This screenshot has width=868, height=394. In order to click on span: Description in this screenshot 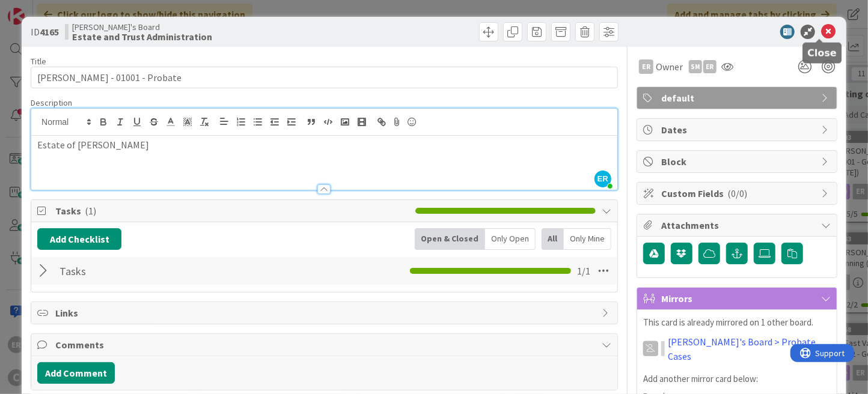, I will do `click(51, 103)`.